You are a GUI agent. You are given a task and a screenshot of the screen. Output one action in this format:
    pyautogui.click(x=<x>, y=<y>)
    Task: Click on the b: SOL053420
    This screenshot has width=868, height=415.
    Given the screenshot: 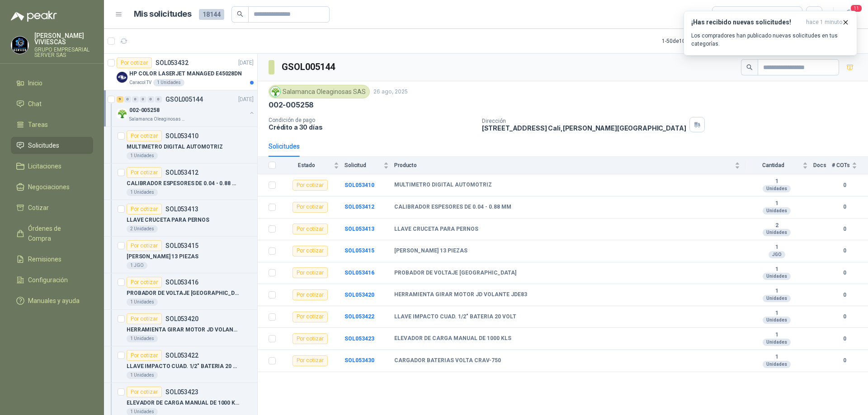 What is the action you would take?
    pyautogui.click(x=359, y=295)
    